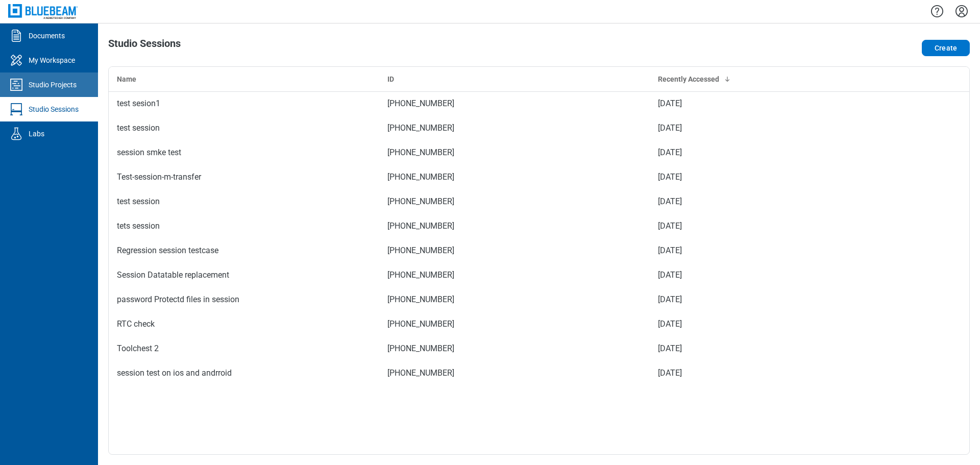  Describe the element at coordinates (244, 152) in the screenshot. I see `div: session smke test` at that location.